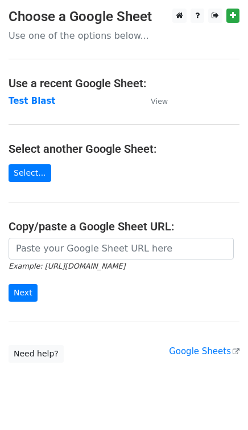  I want to click on input: Next, so click(23, 292).